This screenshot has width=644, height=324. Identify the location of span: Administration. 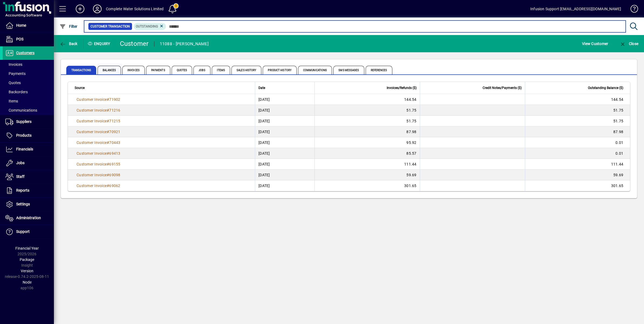
(29, 218).